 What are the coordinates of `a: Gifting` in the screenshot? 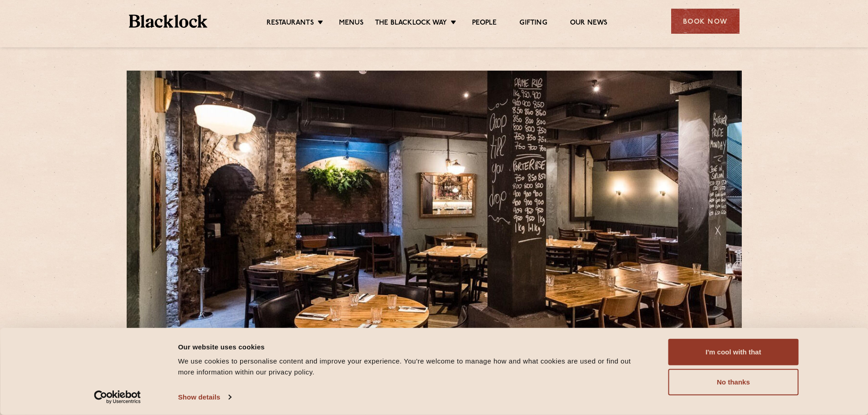 It's located at (533, 24).